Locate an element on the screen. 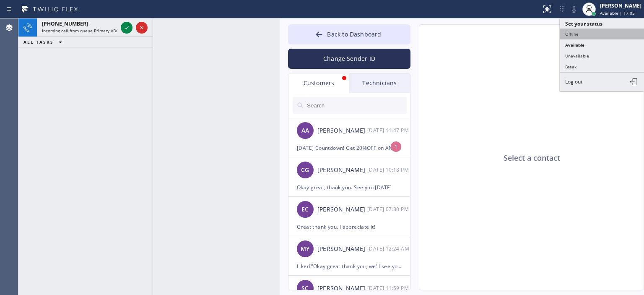 The image size is (644, 295). span: Incoming call from queue Primary ADC is located at coordinates (80, 31).